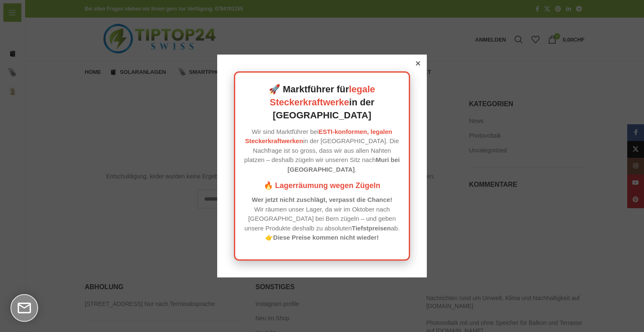 This screenshot has width=644, height=332. I want to click on strong: Diese Preise kommen nicht wieder!, so click(326, 237).